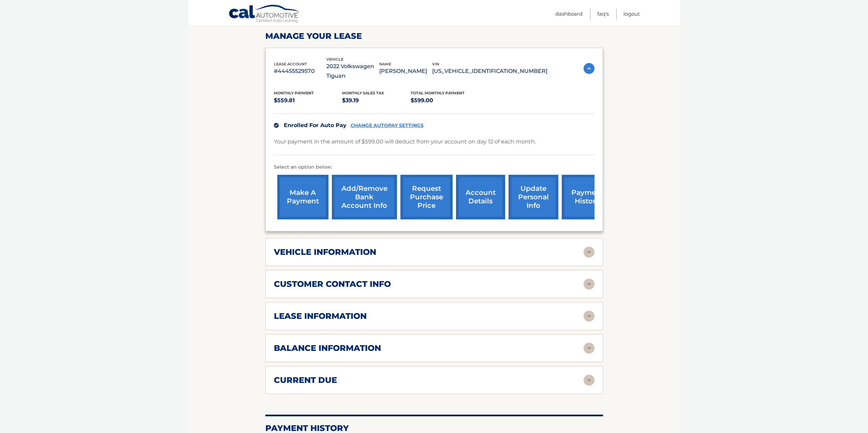 This screenshot has width=868, height=433. What do you see at coordinates (569, 14) in the screenshot?
I see `a: Dashboard` at bounding box center [569, 14].